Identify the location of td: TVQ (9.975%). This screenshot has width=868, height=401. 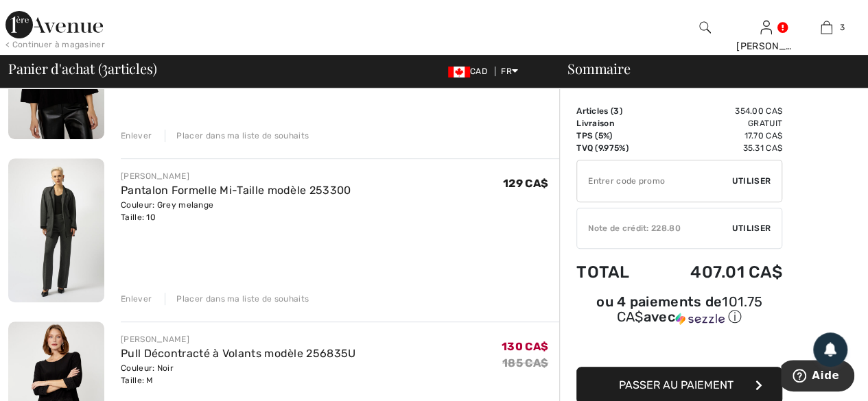
(614, 148).